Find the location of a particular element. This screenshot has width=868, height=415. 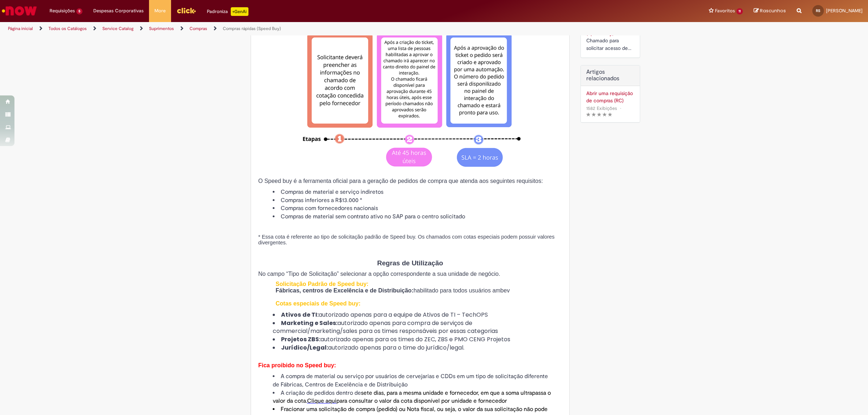

a: Rascunhos is located at coordinates (769, 11).